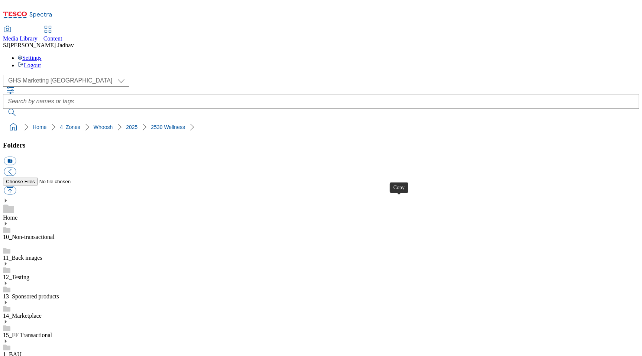  What do you see at coordinates (29, 65) in the screenshot?
I see `a: Logout` at bounding box center [29, 65].